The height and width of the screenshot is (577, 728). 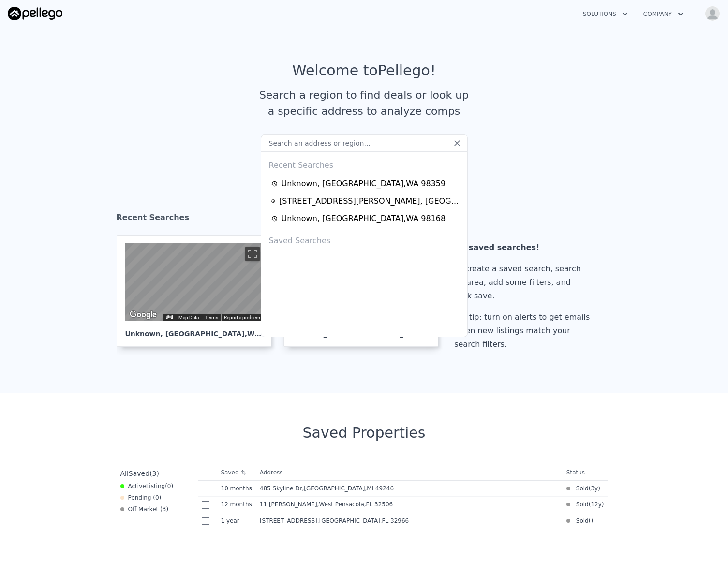 I want to click on button: Toggle fullscreen view, so click(x=252, y=254).